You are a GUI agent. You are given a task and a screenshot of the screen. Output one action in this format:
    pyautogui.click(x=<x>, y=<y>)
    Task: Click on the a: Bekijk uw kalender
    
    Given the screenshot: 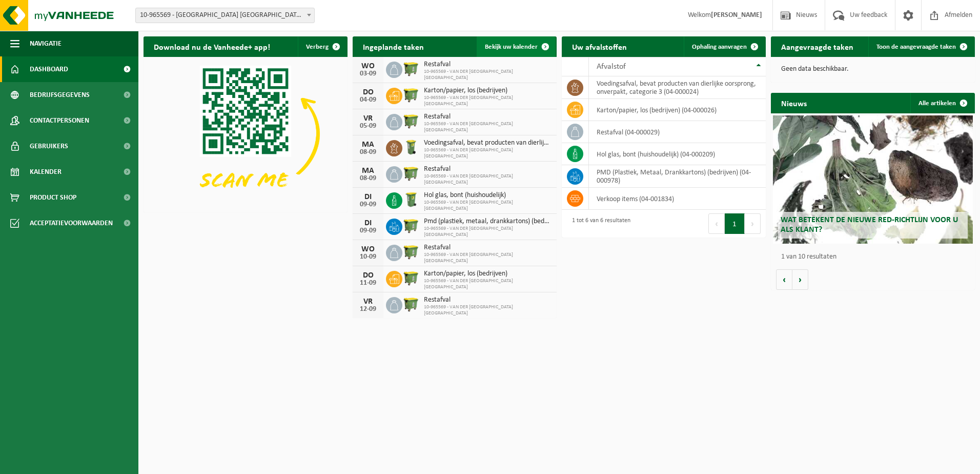 What is the action you would take?
    pyautogui.click(x=516, y=46)
    